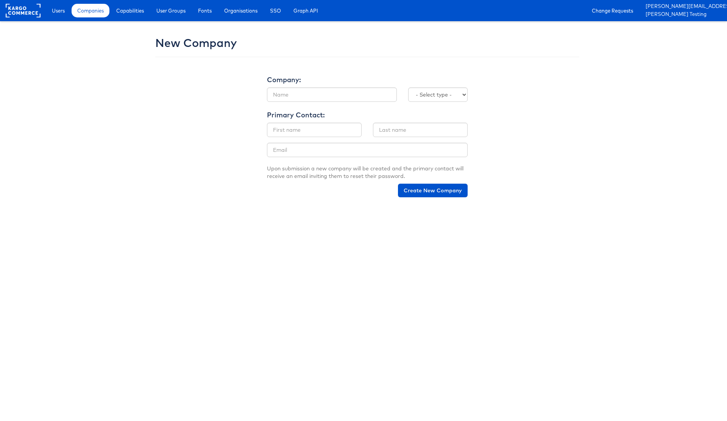 The image size is (727, 421). I want to click on h2: New Company, so click(367, 43).